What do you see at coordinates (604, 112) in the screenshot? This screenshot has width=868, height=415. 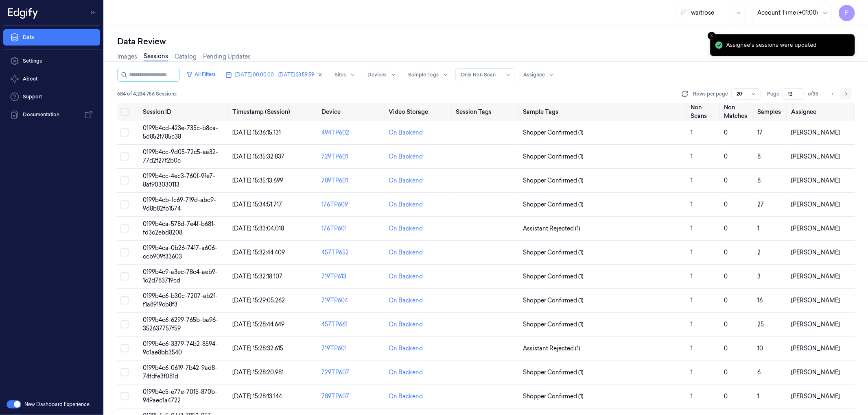 I see `th: Sample Tags` at bounding box center [604, 112].